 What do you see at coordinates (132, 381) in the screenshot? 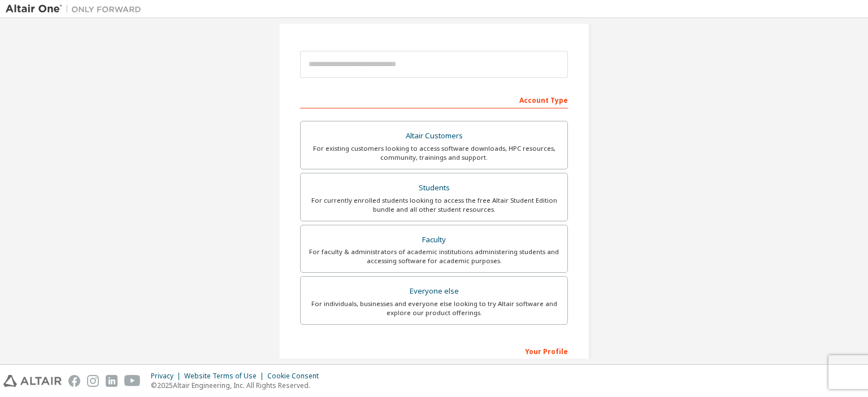
I see `img: youtube.svg` at bounding box center [132, 381].